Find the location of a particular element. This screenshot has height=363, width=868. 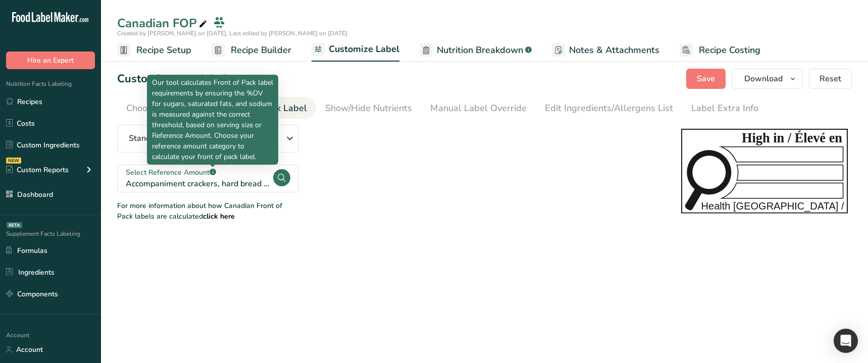

span: Recipe Setup is located at coordinates (164, 50).